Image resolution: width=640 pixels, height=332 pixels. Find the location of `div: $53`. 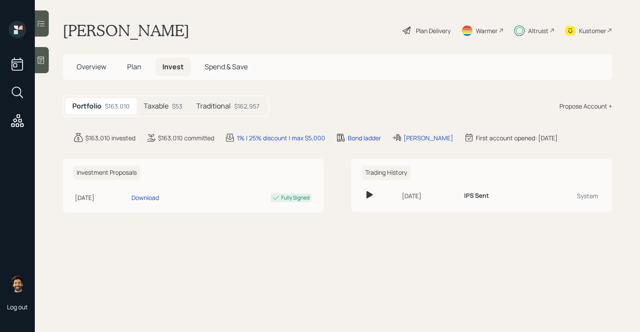

div: $53 is located at coordinates (177, 106).